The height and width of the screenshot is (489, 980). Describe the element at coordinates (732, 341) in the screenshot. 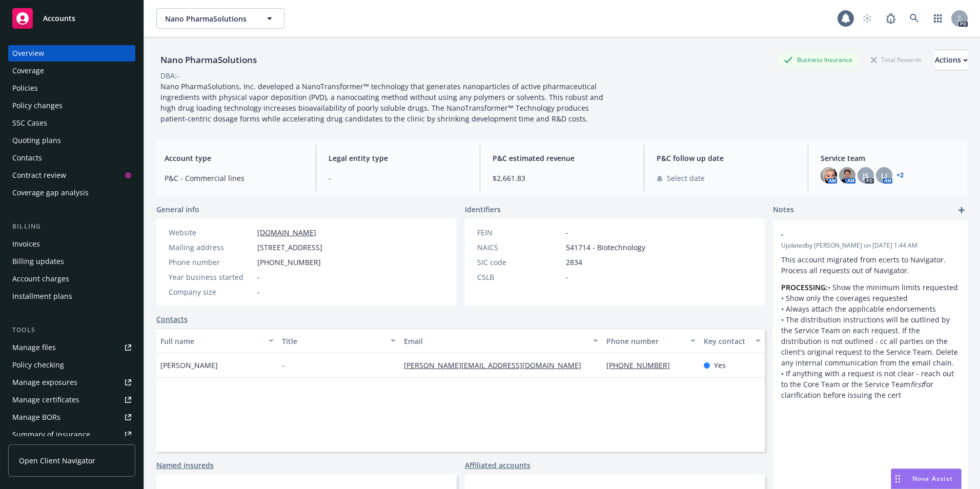

I see `button: Key contact` at that location.